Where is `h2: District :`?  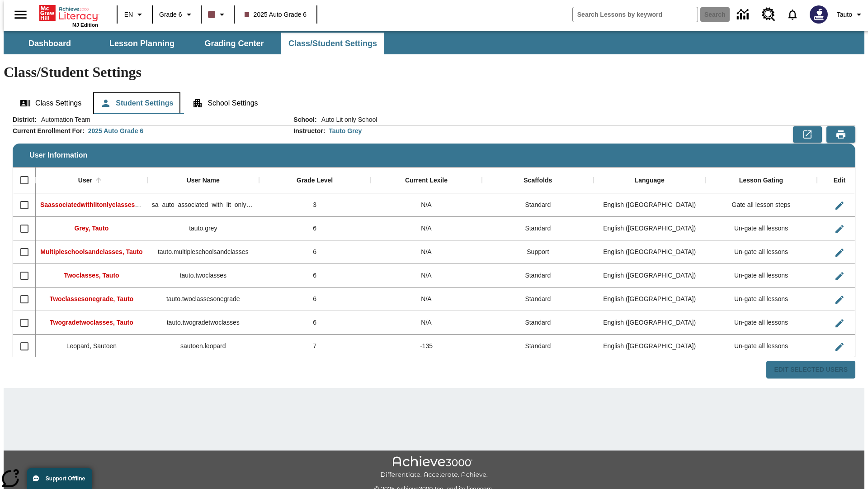
h2: District : is located at coordinates (24, 120).